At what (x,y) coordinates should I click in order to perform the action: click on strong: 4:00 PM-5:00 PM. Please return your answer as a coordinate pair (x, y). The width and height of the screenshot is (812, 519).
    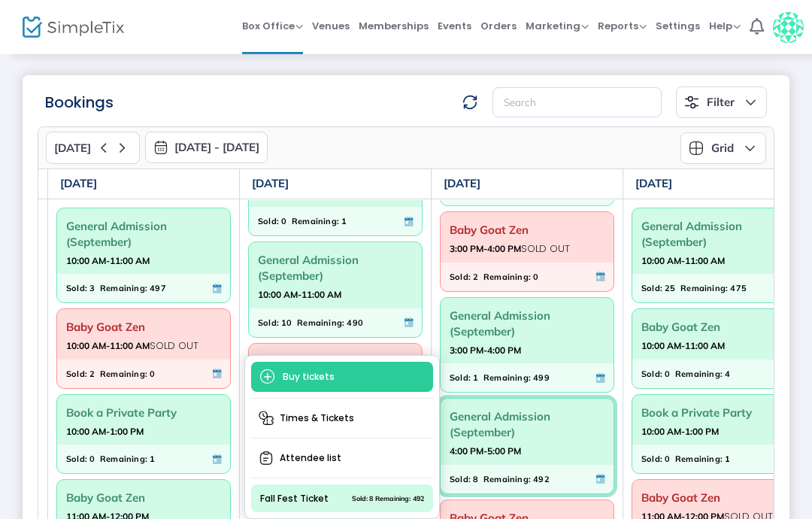
    Looking at the image, I should click on (485, 450).